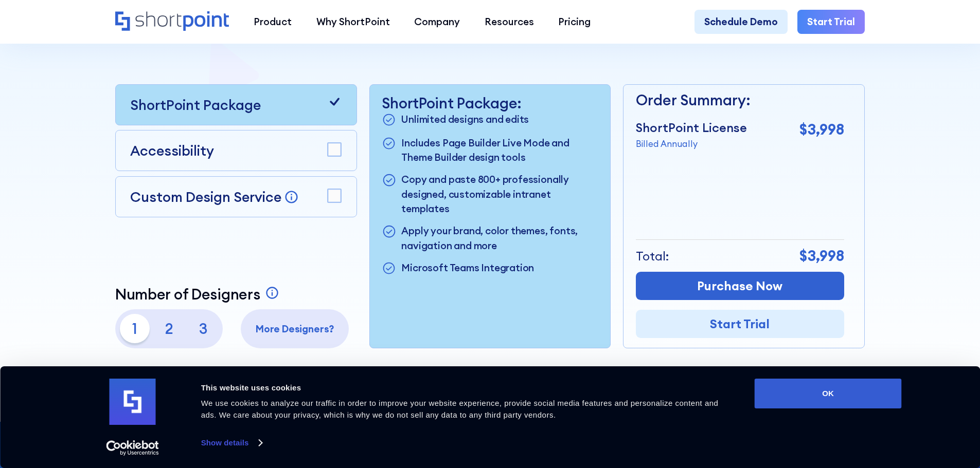  Describe the element at coordinates (828, 394) in the screenshot. I see `button: OK` at that location.